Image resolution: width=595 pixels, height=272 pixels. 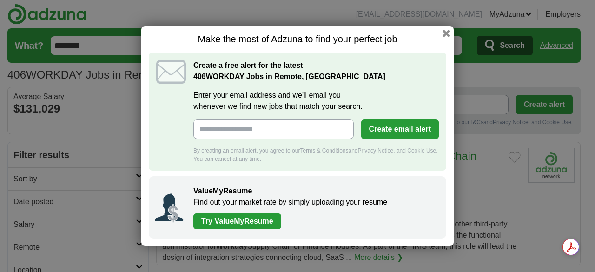 What do you see at coordinates (316, 71) in the screenshot?
I see `h2: Create a free alert for the latest` at bounding box center [316, 71].